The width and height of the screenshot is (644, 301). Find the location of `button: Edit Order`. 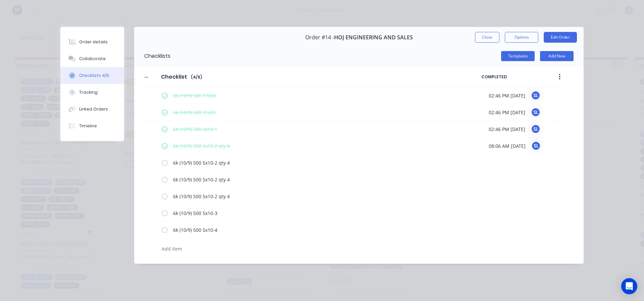

button: Edit Order is located at coordinates (560, 37).